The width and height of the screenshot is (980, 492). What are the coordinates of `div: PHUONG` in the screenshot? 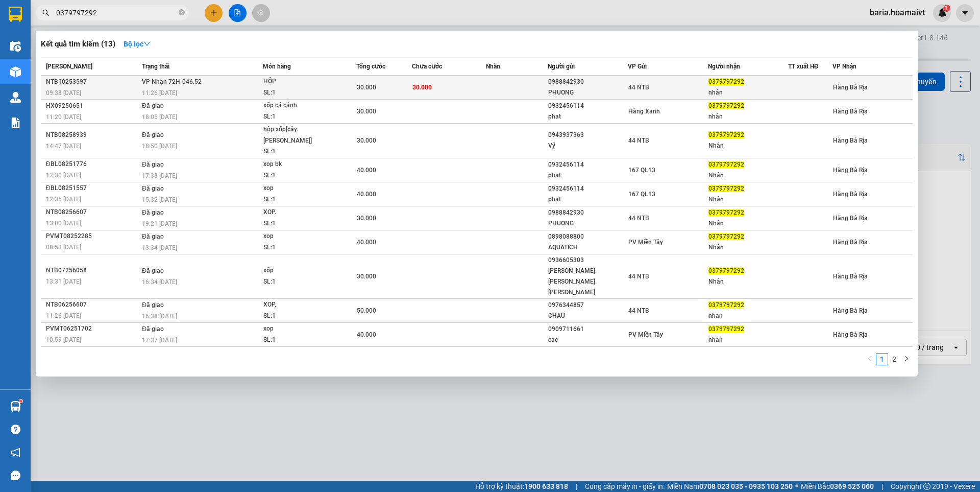 It's located at (587, 92).